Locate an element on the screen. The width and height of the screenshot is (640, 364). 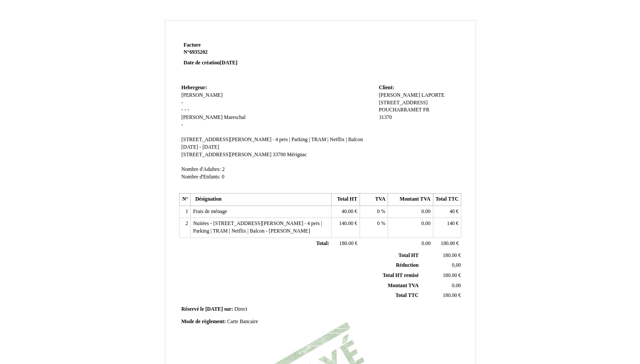
span: Montant TVA is located at coordinates (403, 285).